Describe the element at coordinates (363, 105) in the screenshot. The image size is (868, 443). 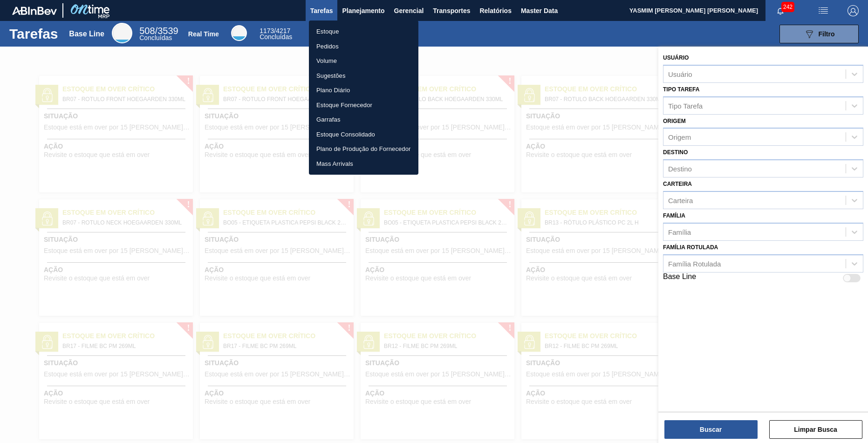
I see `a: Estoque Fornecedor` at that location.